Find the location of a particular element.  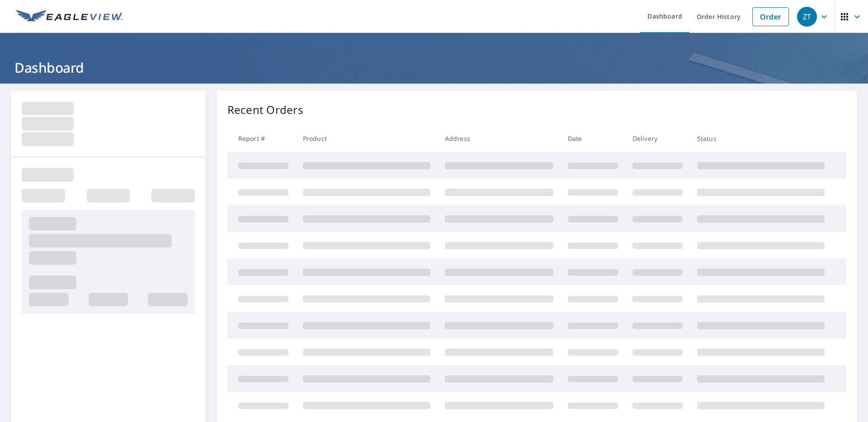

th: Product is located at coordinates (367, 138).